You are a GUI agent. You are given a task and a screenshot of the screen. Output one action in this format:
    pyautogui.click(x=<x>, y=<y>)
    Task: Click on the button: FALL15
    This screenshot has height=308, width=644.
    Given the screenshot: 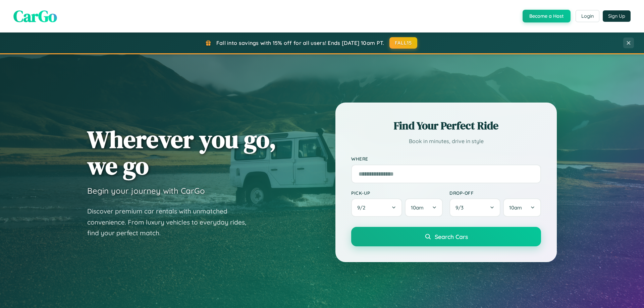 What is the action you would take?
    pyautogui.click(x=403, y=43)
    